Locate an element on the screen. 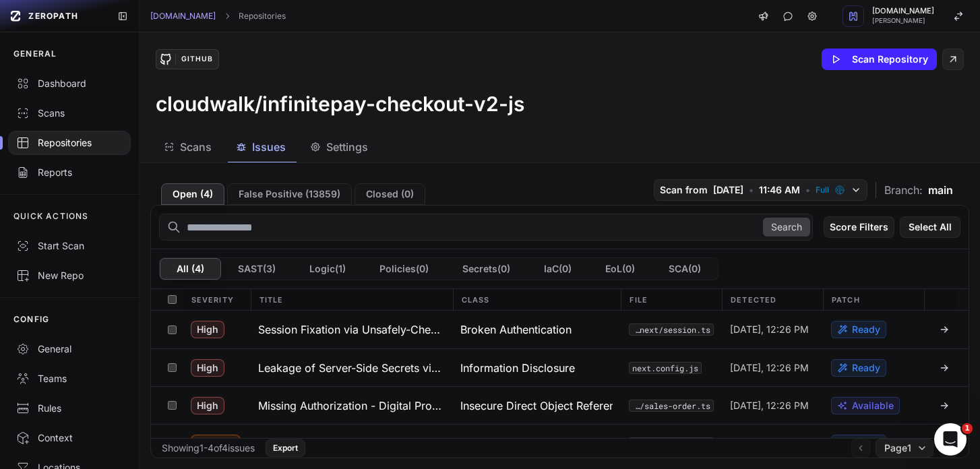 The width and height of the screenshot is (980, 469). div: Context is located at coordinates (69, 439).